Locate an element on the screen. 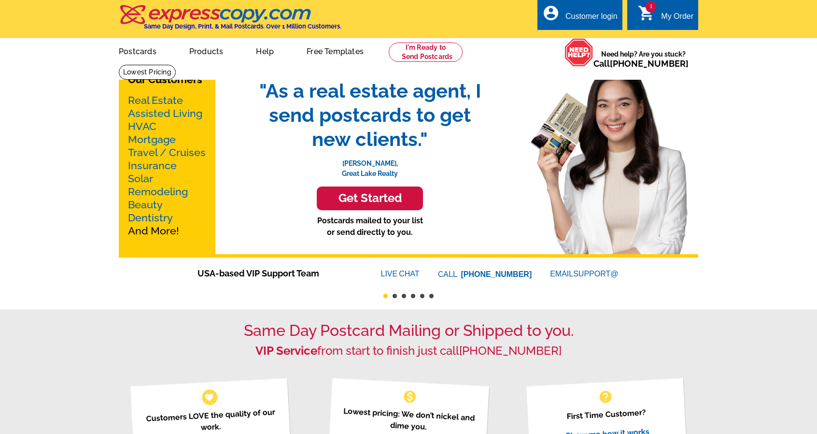 The width and height of the screenshot is (817, 434). a: Products is located at coordinates (206, 50).